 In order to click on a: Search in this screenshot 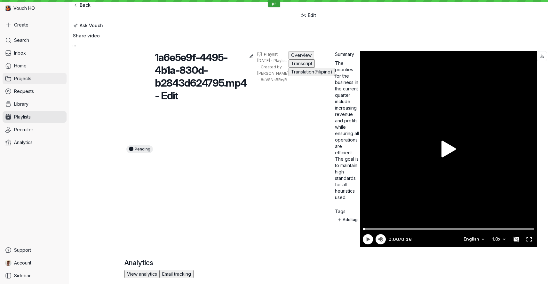, I will do `click(35, 40)`.